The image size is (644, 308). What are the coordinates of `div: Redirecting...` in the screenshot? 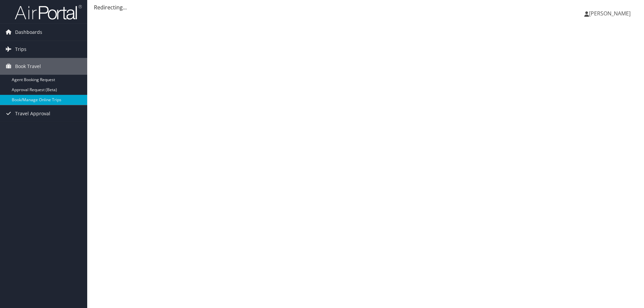 It's located at (365, 7).